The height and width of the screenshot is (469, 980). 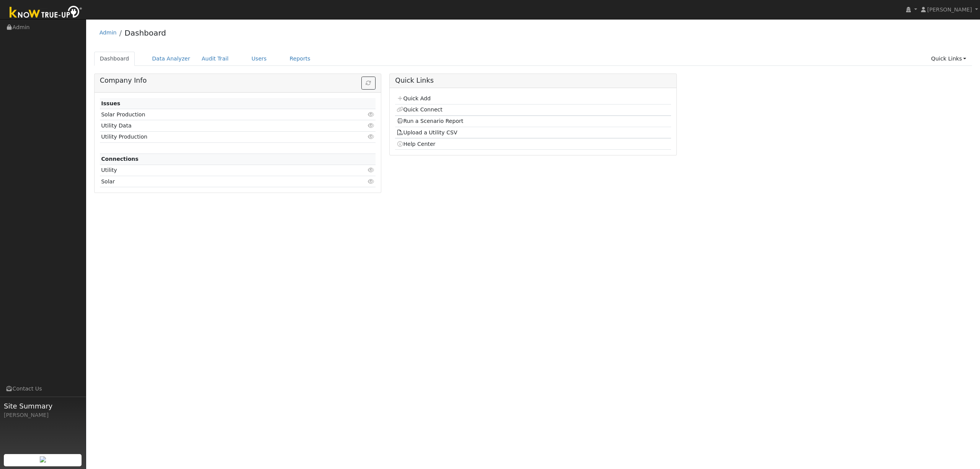 What do you see at coordinates (301, 58) in the screenshot?
I see `a: Reports` at bounding box center [301, 58].